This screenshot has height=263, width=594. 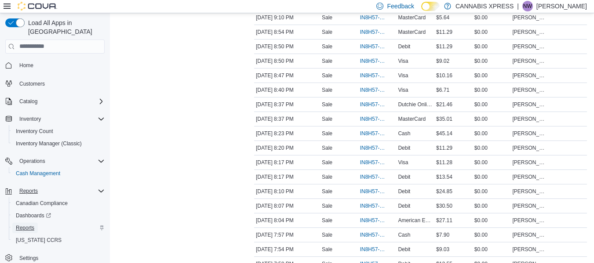 What do you see at coordinates (373, 192) in the screenshot?
I see `span: IN8H57-750574` at bounding box center [373, 192].